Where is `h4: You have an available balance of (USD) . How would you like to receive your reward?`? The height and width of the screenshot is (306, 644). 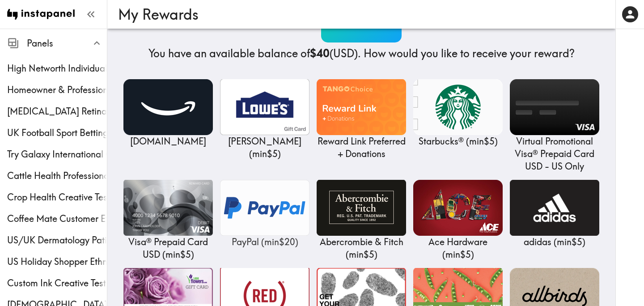
h4: You have an available balance of (USD) . How would you like to receive your reward? is located at coordinates (361, 54).